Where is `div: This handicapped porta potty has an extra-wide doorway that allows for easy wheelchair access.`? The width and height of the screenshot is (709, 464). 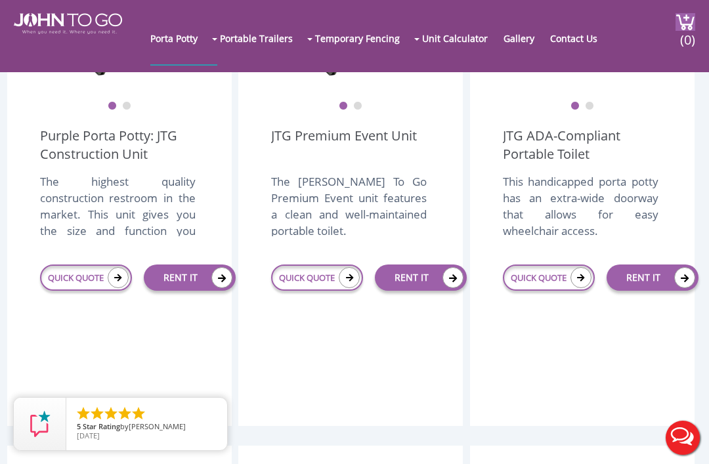 div: This handicapped porta potty has an extra-wide doorway that allows for easy wheelchair access. is located at coordinates (580, 205).